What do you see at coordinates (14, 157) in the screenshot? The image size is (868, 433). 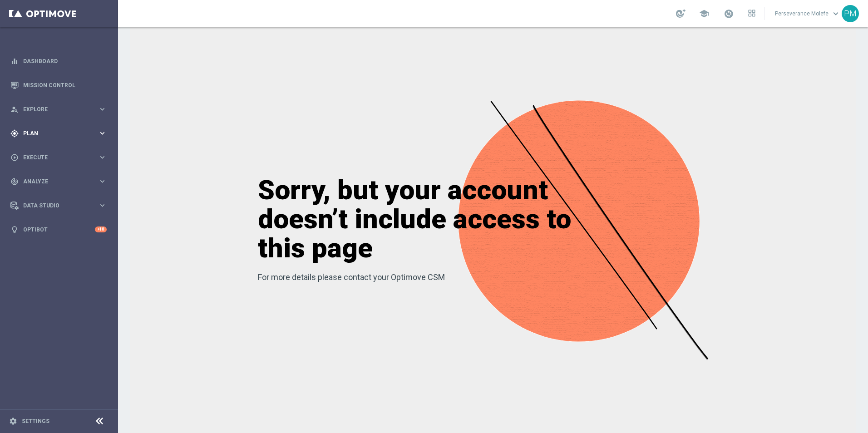 I see `i: play_circle_outline` at bounding box center [14, 157].